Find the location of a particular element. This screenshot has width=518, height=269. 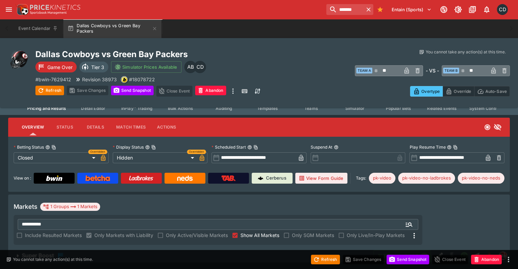

p: Tier 3 is located at coordinates (98, 67).